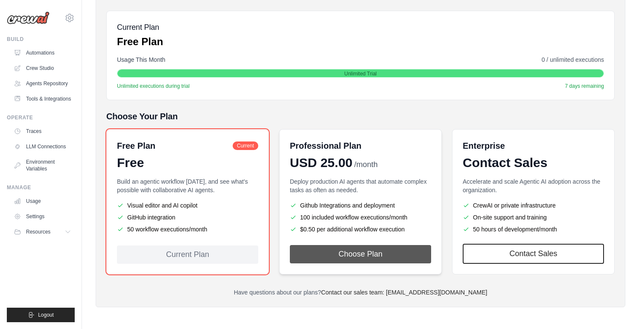 This screenshot has width=639, height=329. Describe the element at coordinates (42, 232) in the screenshot. I see `button: Resources` at that location.